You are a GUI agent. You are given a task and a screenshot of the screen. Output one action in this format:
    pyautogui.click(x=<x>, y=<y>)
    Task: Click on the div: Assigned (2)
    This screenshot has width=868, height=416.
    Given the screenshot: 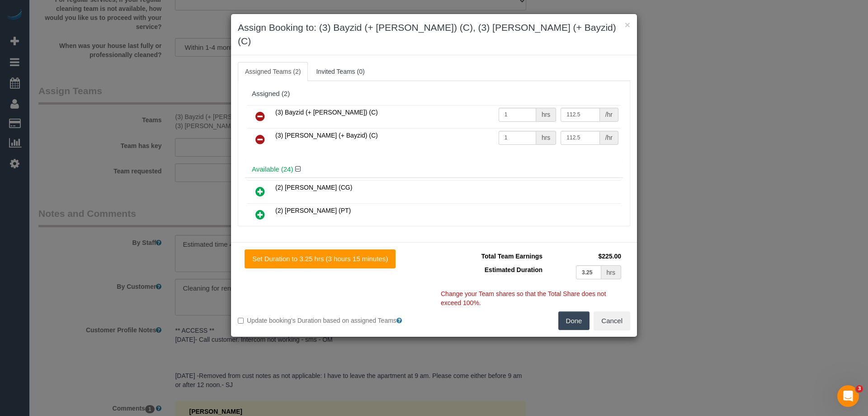 What is the action you would take?
    pyautogui.click(x=434, y=94)
    